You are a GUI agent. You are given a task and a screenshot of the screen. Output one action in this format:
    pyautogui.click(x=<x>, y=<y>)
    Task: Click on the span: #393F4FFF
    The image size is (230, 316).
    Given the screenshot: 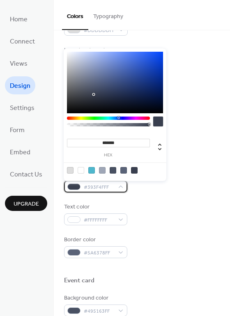 What is the action you would take?
    pyautogui.click(x=99, y=187)
    